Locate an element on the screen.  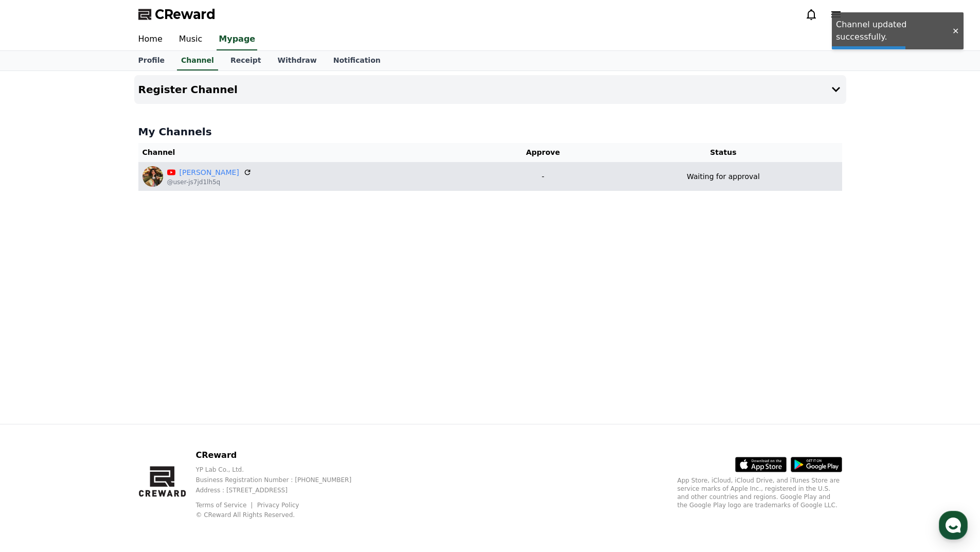
a: Withdraw is located at coordinates (297, 61).